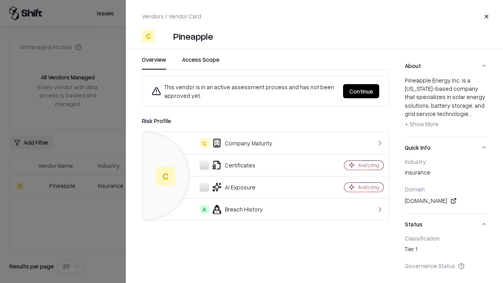 The height and width of the screenshot is (283, 503). Describe the element at coordinates (265, 121) in the screenshot. I see `div: Risk Profile` at that location.